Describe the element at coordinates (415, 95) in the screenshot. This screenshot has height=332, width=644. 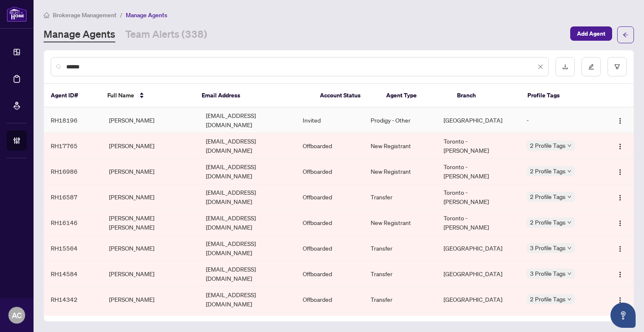
I see `th: Agent Type` at that location.